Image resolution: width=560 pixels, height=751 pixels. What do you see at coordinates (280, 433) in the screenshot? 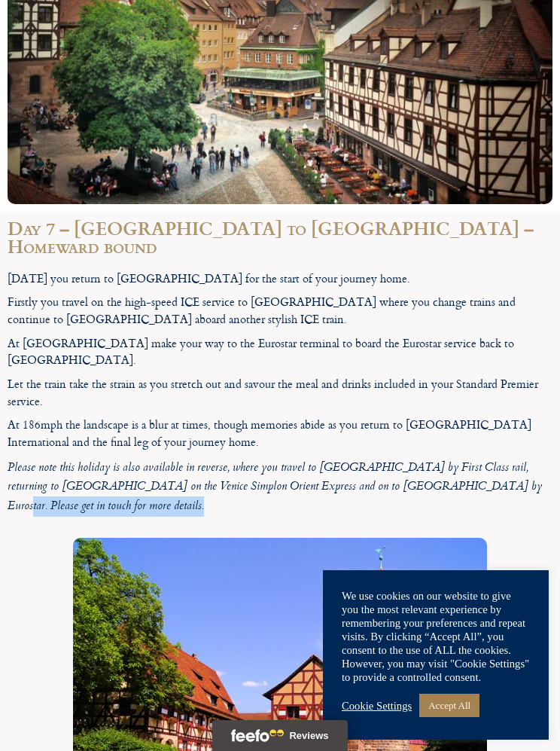
I see `p: At 186mph the landscape is a blur at times, though memories abide as you return to [GEOGRAPHIC_DA...` at bounding box center [280, 433].